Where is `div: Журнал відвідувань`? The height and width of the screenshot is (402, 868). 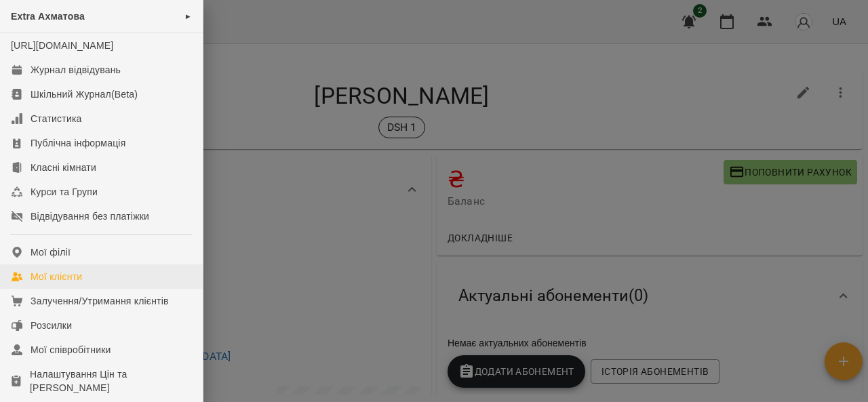
div: Журнал відвідувань is located at coordinates (75, 70).